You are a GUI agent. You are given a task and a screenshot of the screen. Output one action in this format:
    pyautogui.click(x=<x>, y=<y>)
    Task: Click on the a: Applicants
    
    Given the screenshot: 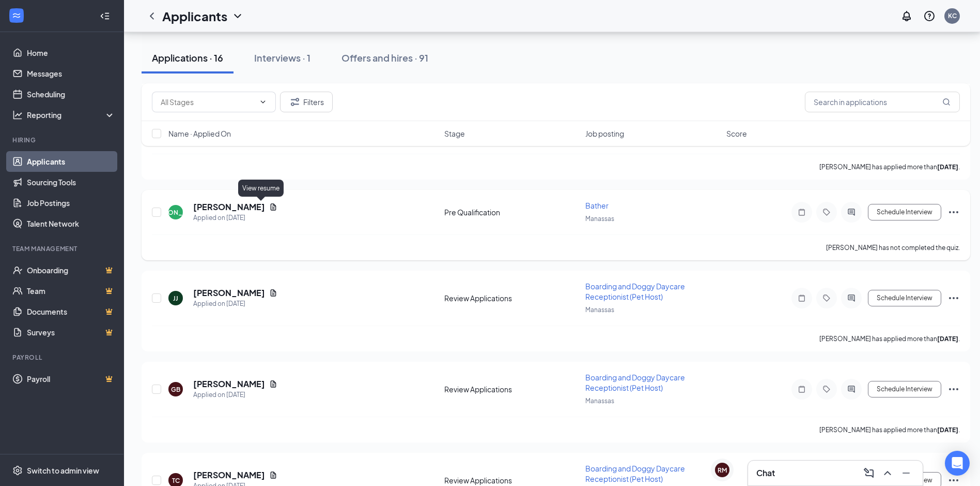 What is the action you would take?
    pyautogui.click(x=71, y=161)
    